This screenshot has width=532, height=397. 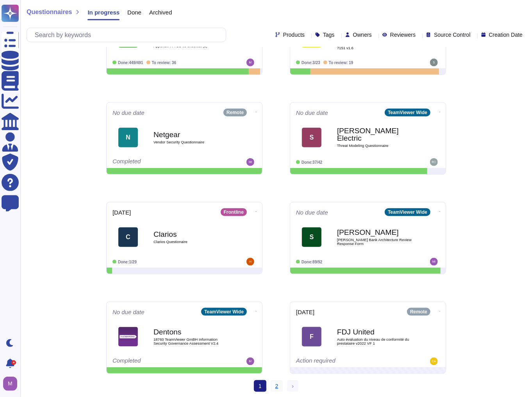 I want to click on span: Done: 37/42, so click(x=312, y=162).